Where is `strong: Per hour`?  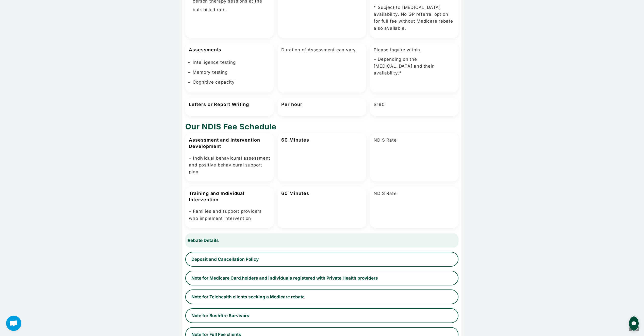 strong: Per hour is located at coordinates (292, 104).